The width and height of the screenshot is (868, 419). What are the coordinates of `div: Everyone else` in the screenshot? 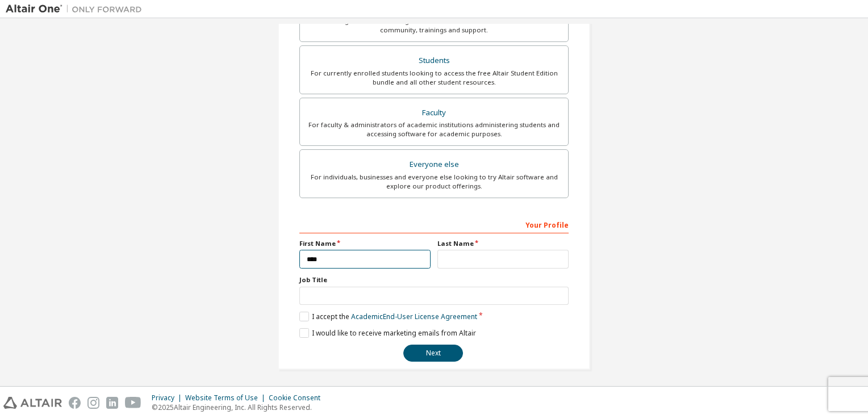 It's located at (434, 165).